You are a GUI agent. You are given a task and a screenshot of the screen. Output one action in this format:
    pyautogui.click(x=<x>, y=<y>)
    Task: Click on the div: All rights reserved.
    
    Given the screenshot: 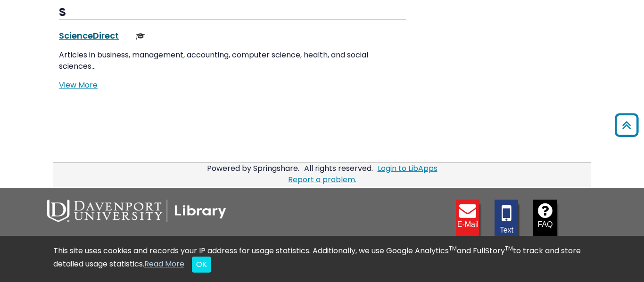 What is the action you would take?
    pyautogui.click(x=338, y=168)
    